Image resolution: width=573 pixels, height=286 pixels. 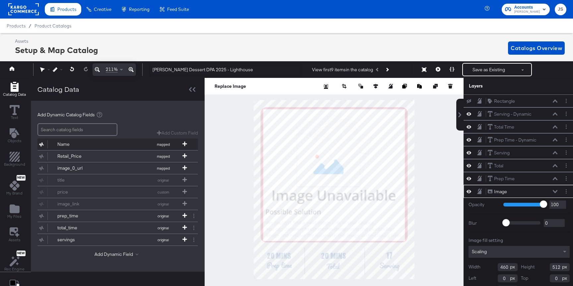 I want to click on button: Assets, so click(x=15, y=235).